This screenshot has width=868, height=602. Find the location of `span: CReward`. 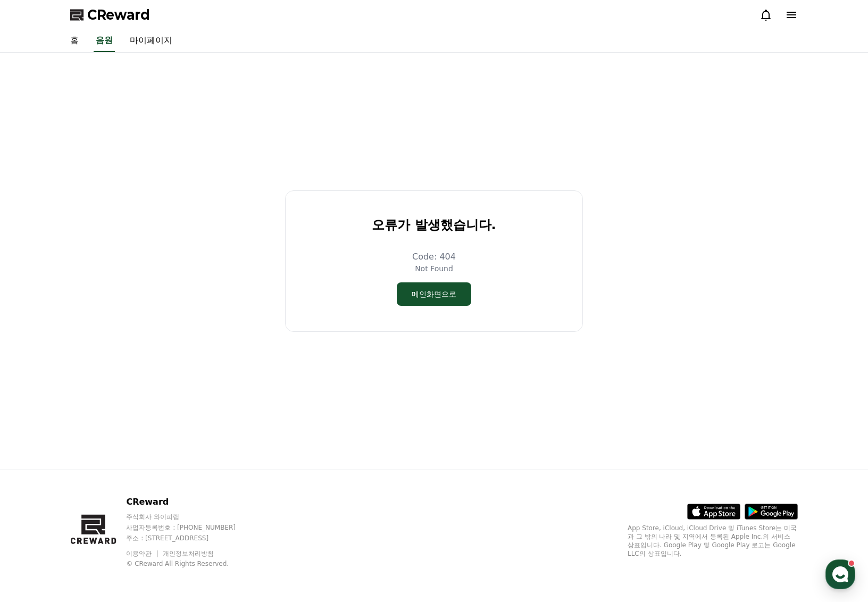

span: CReward is located at coordinates (119, 15).